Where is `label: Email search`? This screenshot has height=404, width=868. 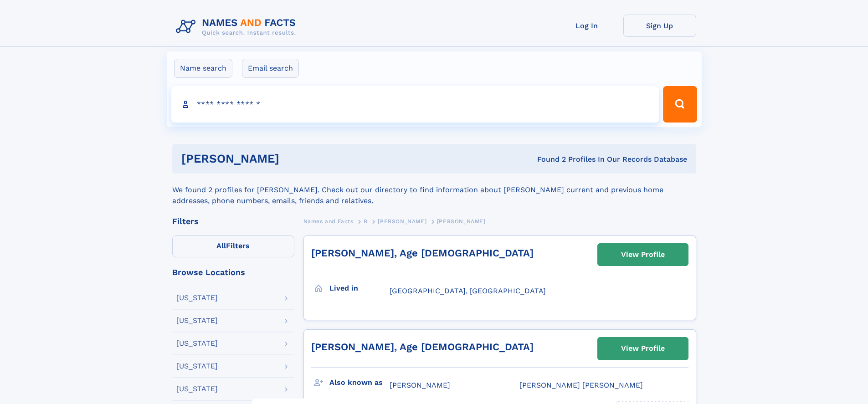 label: Email search is located at coordinates (270, 68).